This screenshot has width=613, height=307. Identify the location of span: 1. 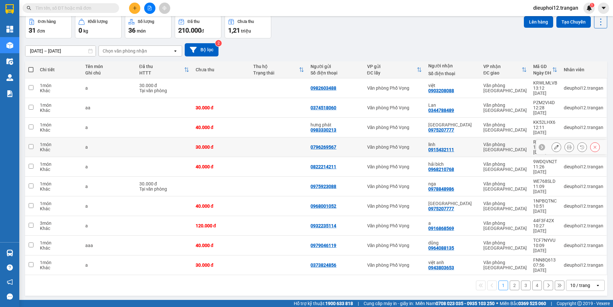
(592, 5).